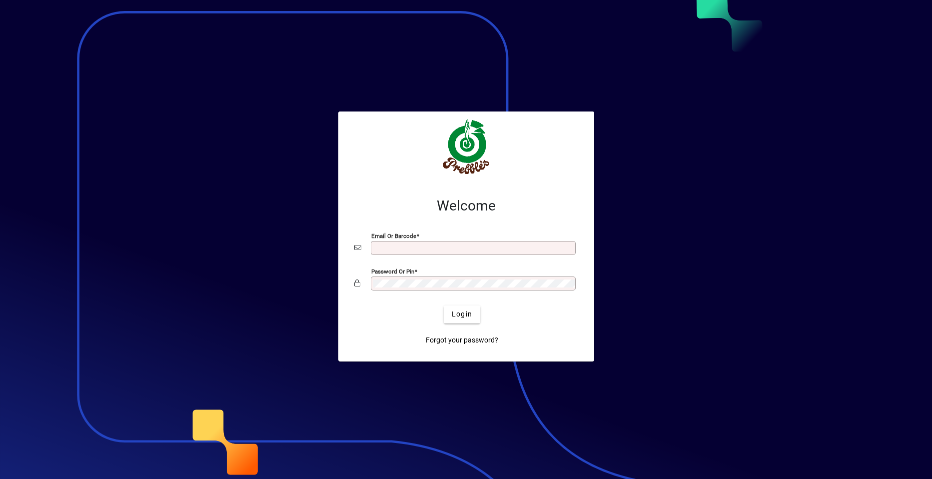 The image size is (932, 479). I want to click on span: Forgot your password?, so click(462, 340).